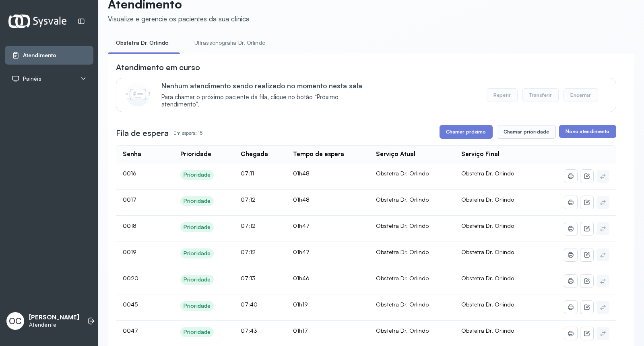 This screenshot has width=644, height=346. What do you see at coordinates (130, 330) in the screenshot?
I see `span: 0047` at bounding box center [130, 330].